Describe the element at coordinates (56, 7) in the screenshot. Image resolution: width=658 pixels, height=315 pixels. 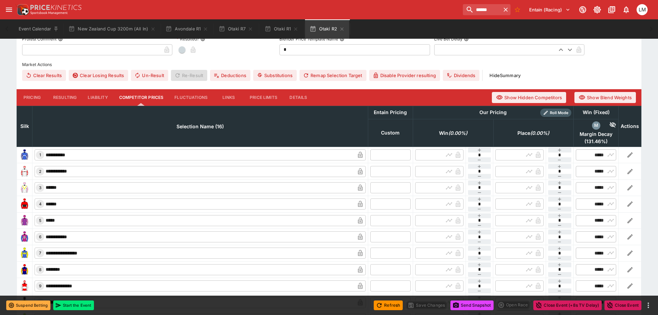
I see `img: PriceKinetics` at that location.